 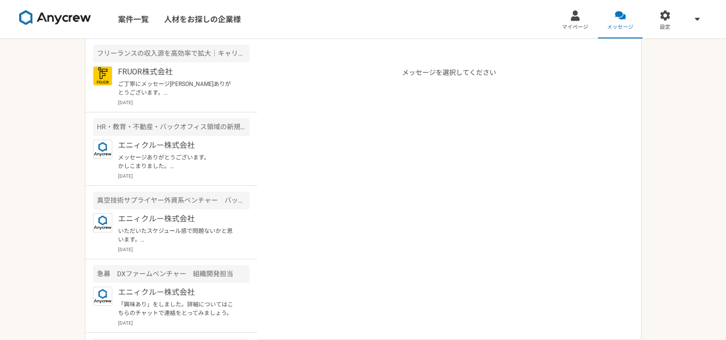 What do you see at coordinates (449, 203) in the screenshot?
I see `p: メッセージを選択してください` at bounding box center [449, 203].